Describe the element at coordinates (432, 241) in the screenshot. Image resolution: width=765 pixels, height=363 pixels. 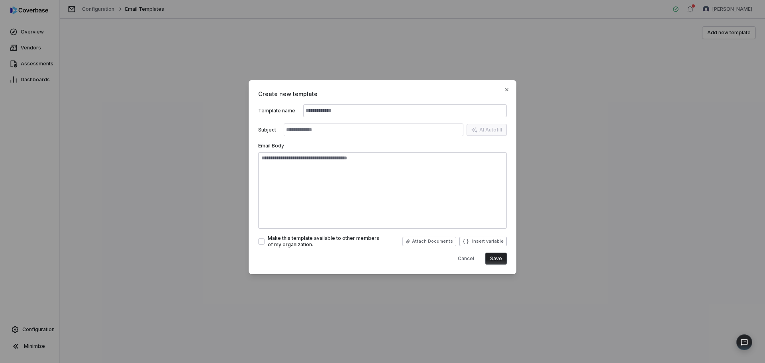
I see `span: Attach Documents` at that location.